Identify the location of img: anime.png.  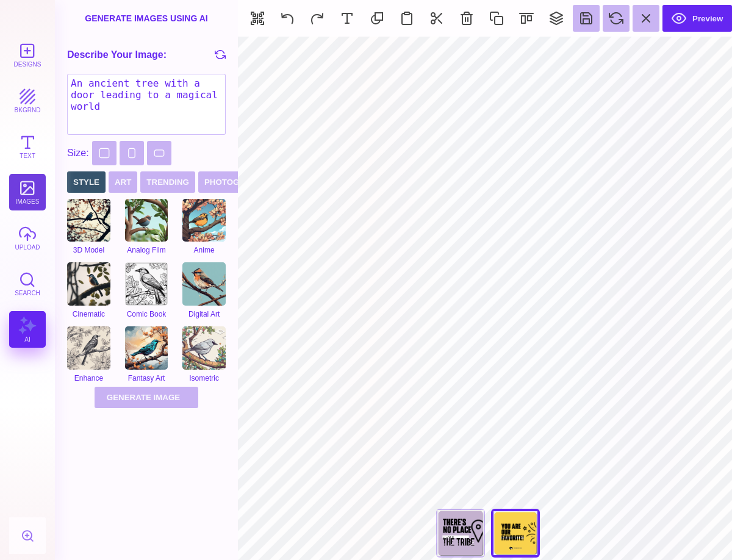
(204, 220).